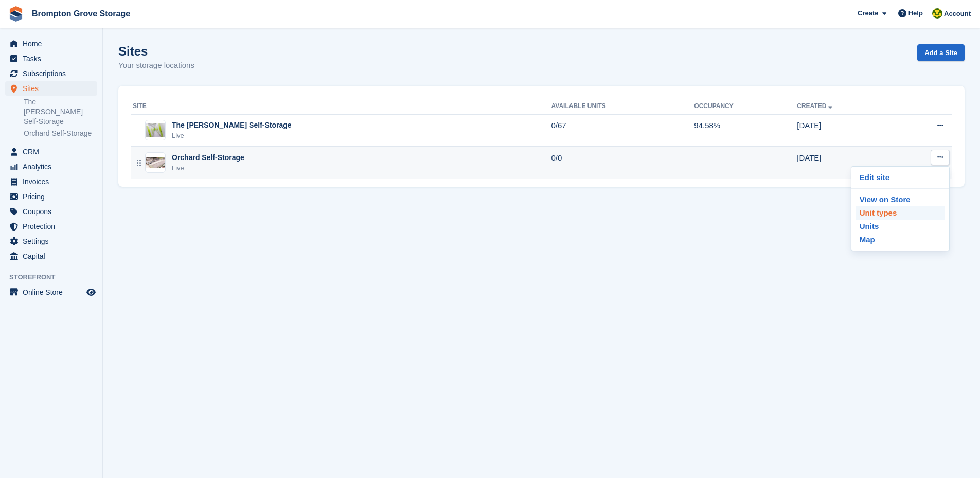  Describe the element at coordinates (54, 241) in the screenshot. I see `span: Settings` at that location.